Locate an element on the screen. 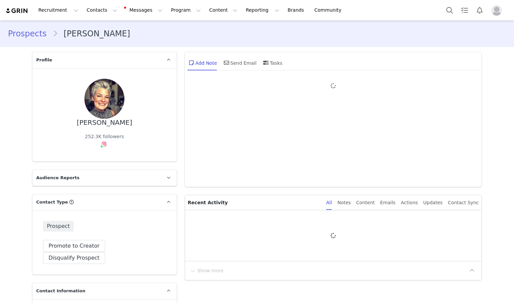 This screenshot has width=514, height=304. span: Audience Reports is located at coordinates (58, 178).